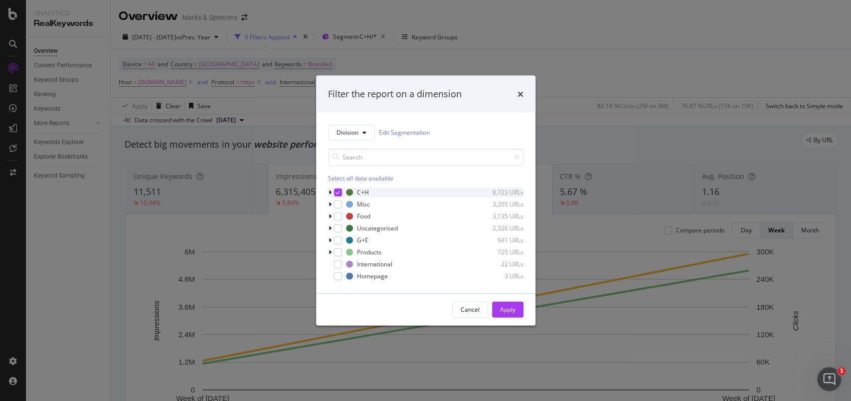 The height and width of the screenshot is (401, 851). I want to click on input: Search, so click(426, 157).